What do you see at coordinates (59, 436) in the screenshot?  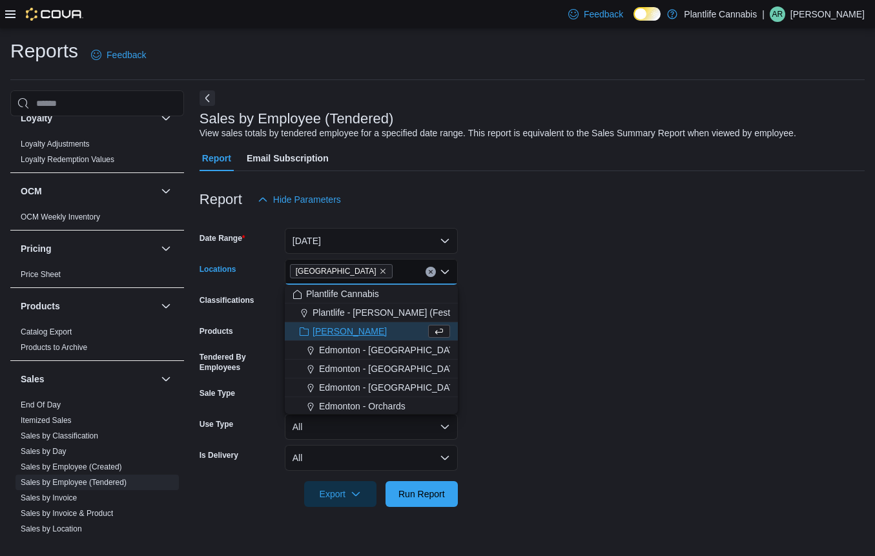 I see `a: Sales by Classification` at bounding box center [59, 436].